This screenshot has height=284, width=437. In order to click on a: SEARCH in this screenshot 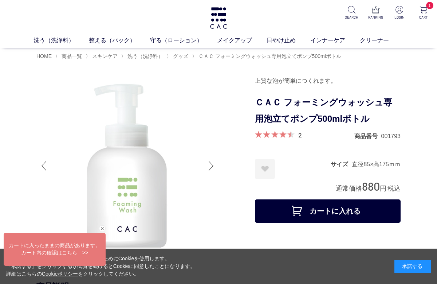, I will do `click(352, 13)`.